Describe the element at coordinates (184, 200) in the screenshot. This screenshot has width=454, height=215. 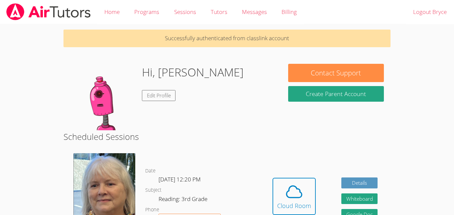
I see `dd: Reading: 3rd Grade` at that location.